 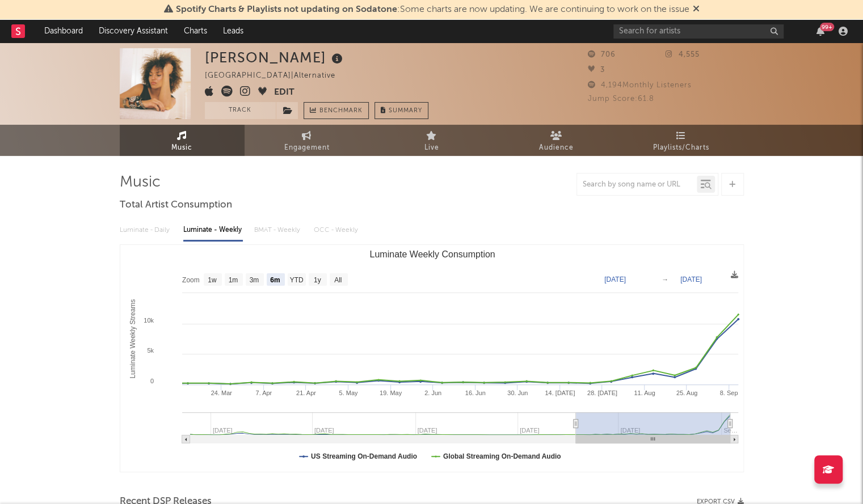 What do you see at coordinates (307, 140) in the screenshot?
I see `a: Engagement` at bounding box center [307, 140].